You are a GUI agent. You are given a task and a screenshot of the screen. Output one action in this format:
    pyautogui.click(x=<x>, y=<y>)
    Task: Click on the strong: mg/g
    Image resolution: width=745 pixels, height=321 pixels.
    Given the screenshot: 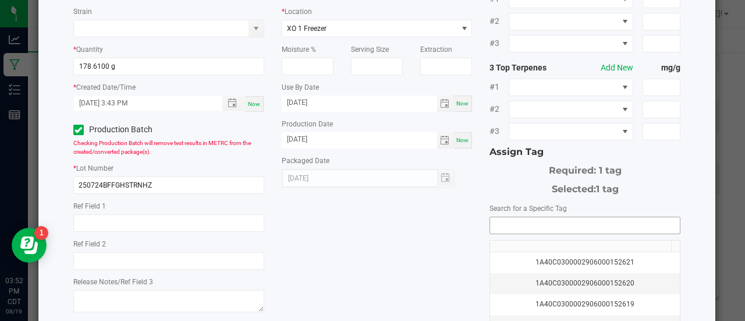 What is the action you would take?
    pyautogui.click(x=662, y=68)
    